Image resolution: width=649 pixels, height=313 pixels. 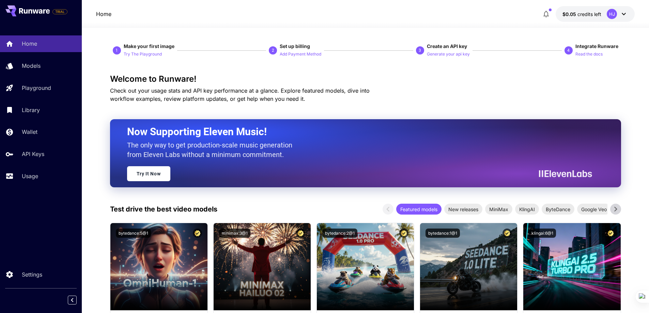 What do you see at coordinates (448, 54) in the screenshot?
I see `p: Generate your api key` at bounding box center [448, 54].